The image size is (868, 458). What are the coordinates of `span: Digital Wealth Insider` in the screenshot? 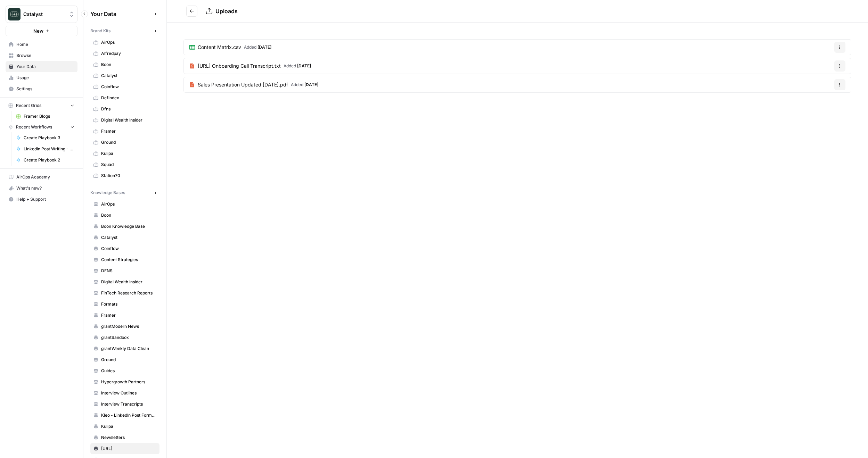 It's located at (128, 282).